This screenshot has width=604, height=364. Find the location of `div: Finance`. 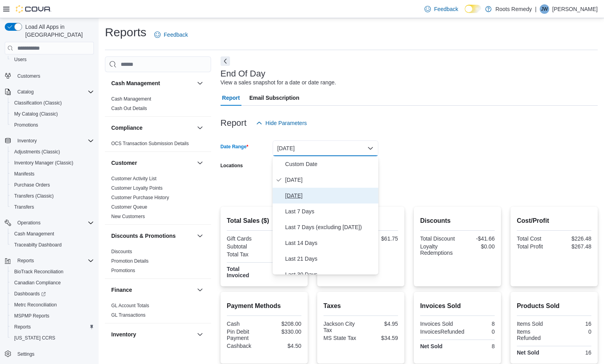

div: Finance is located at coordinates (158, 312).